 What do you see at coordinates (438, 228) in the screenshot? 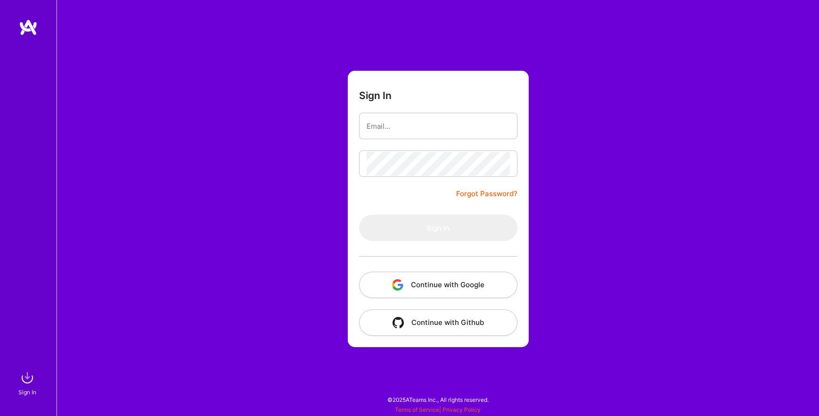
I see `button: Sign In` at bounding box center [438, 228].